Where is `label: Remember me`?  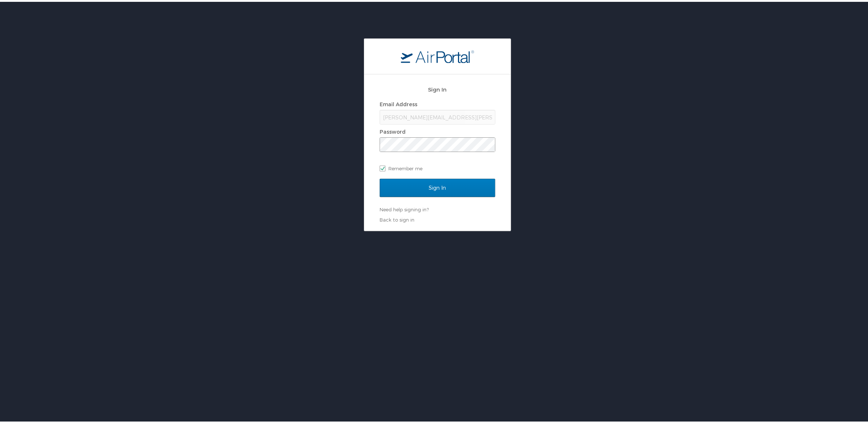 label: Remember me is located at coordinates (437, 167).